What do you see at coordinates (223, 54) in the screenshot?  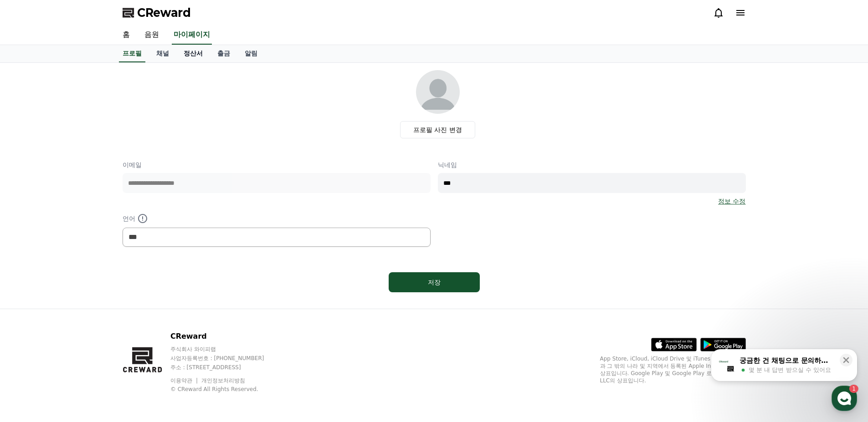 I see `a: 출금` at bounding box center [223, 54].